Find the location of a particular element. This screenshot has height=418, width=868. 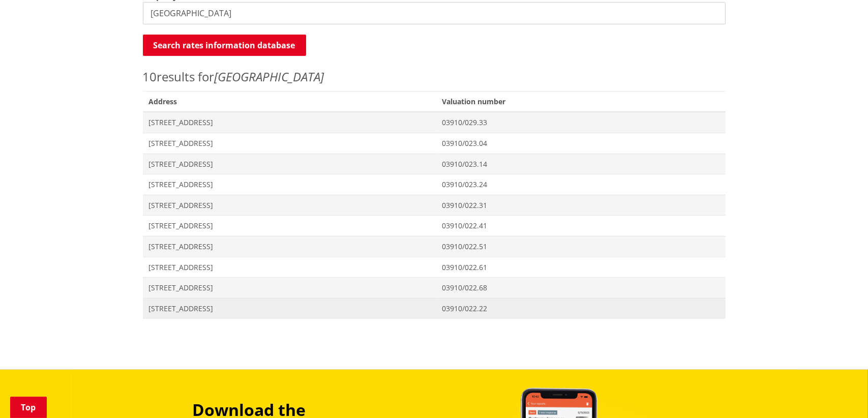

span: 03910/022.22 is located at coordinates (580, 309).